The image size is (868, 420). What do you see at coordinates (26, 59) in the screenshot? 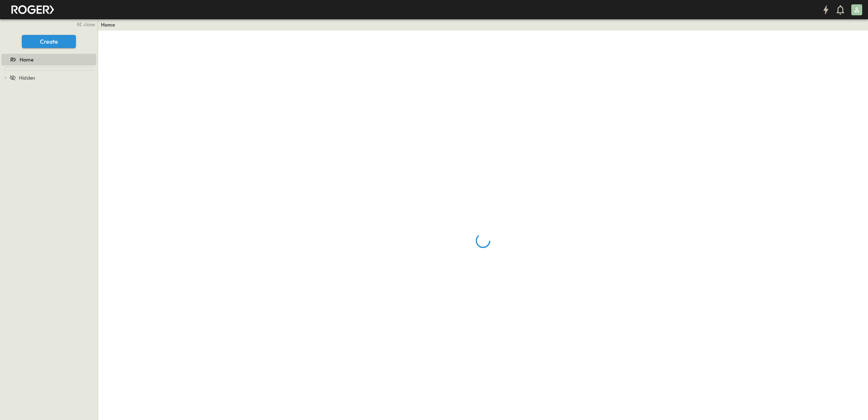
I see `span: Home` at bounding box center [26, 59].